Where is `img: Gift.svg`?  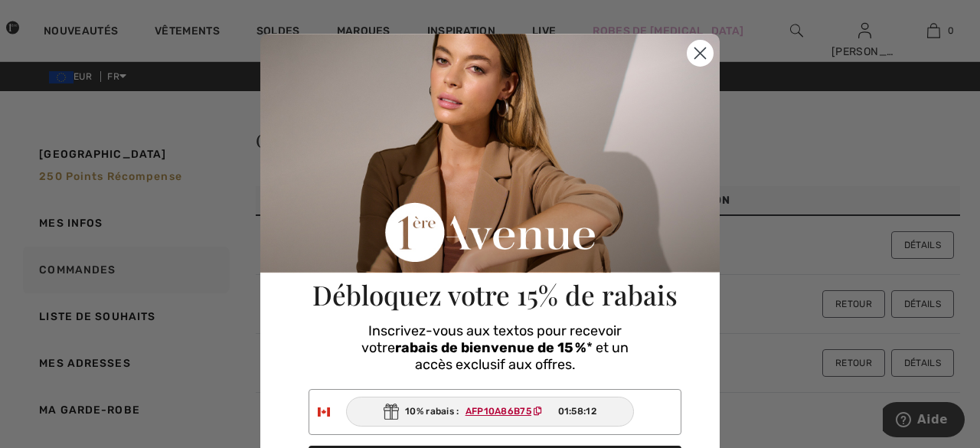 img: Gift.svg is located at coordinates (391, 411).